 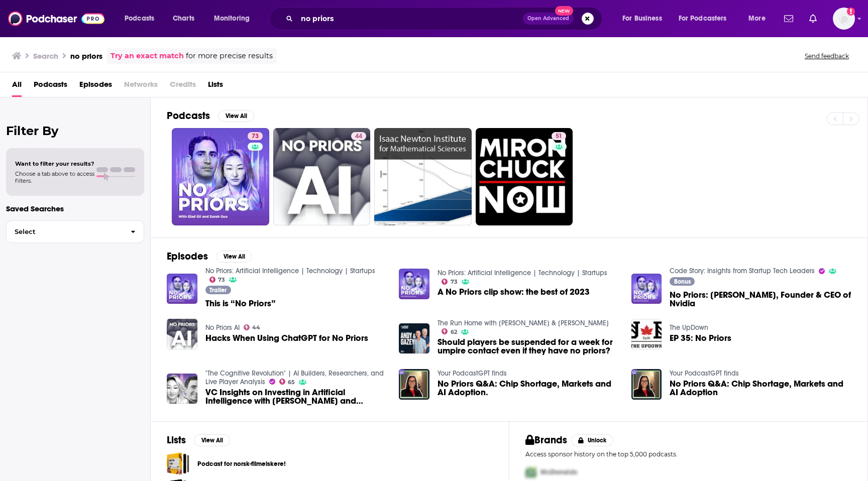 I want to click on h2: Episodes, so click(x=187, y=256).